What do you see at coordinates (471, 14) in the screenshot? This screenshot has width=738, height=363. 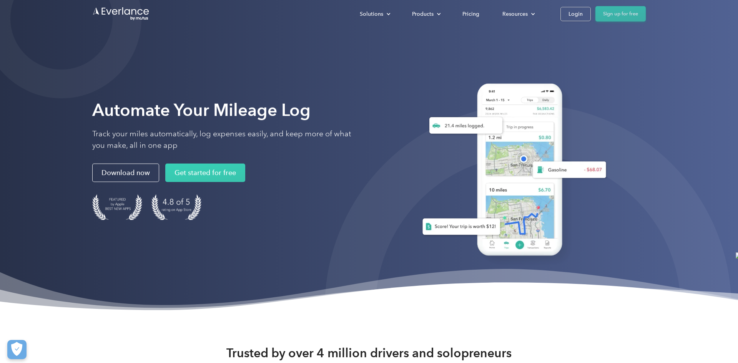 I see `div: Pricing` at bounding box center [471, 14].